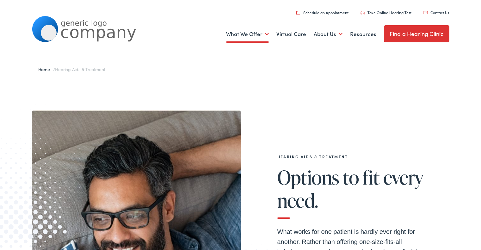 Image resolution: width=481 pixels, height=250 pixels. Describe the element at coordinates (328, 34) in the screenshot. I see `a: About Us` at that location.